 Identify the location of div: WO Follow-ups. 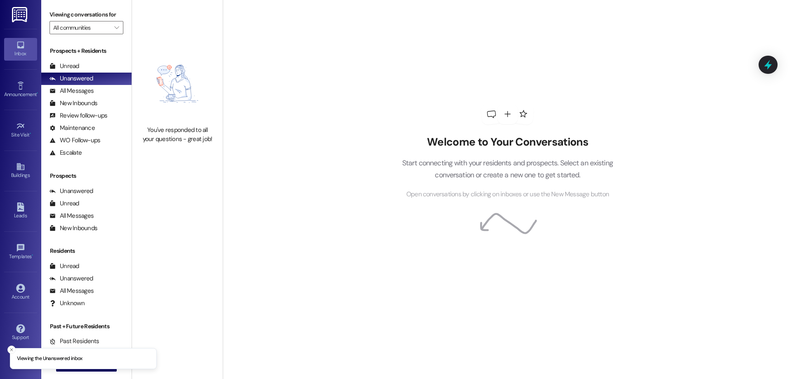
(75, 140).